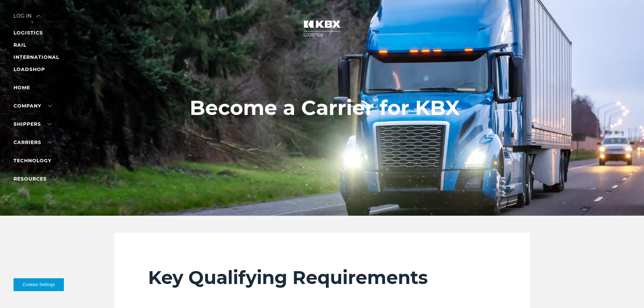  I want to click on a: Home, so click(22, 88).